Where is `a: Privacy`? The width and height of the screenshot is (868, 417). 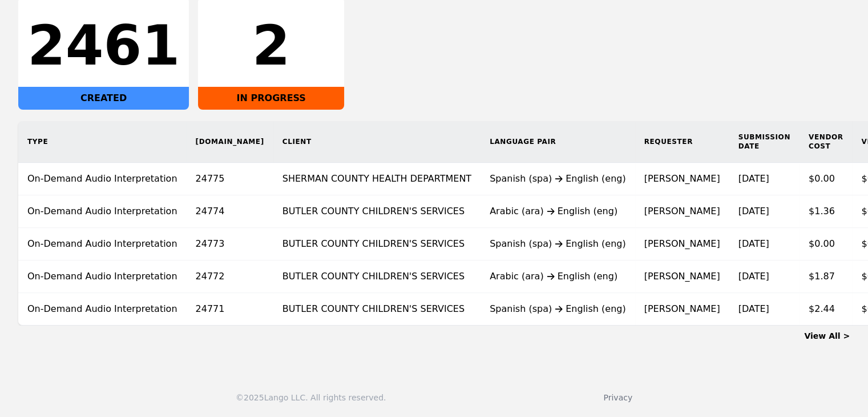 a: Privacy is located at coordinates (617, 397).